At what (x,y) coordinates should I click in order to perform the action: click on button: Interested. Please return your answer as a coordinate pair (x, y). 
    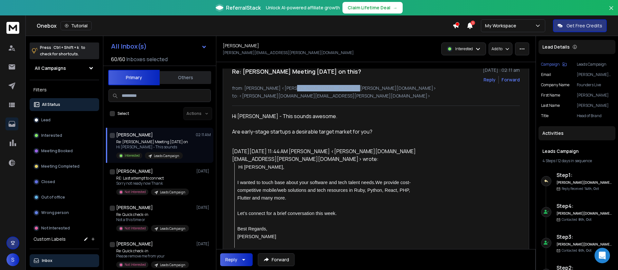
    Looking at the image, I should click on (64, 136).